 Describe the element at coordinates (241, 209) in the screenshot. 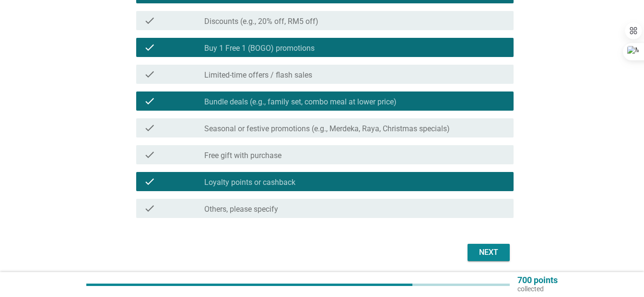

I see `label: Others, please specify` at that location.